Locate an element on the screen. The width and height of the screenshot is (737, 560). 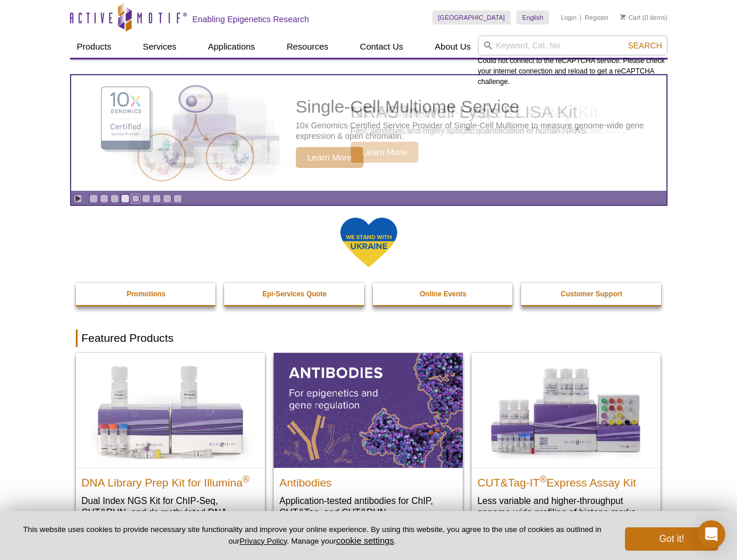
a: Go to slide 9 is located at coordinates (177, 198).